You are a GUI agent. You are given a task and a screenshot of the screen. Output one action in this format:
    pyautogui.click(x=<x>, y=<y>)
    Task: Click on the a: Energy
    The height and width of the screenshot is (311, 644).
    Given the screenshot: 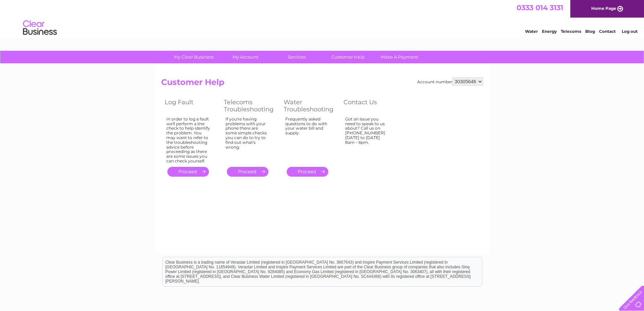 What is the action you would take?
    pyautogui.click(x=550, y=31)
    